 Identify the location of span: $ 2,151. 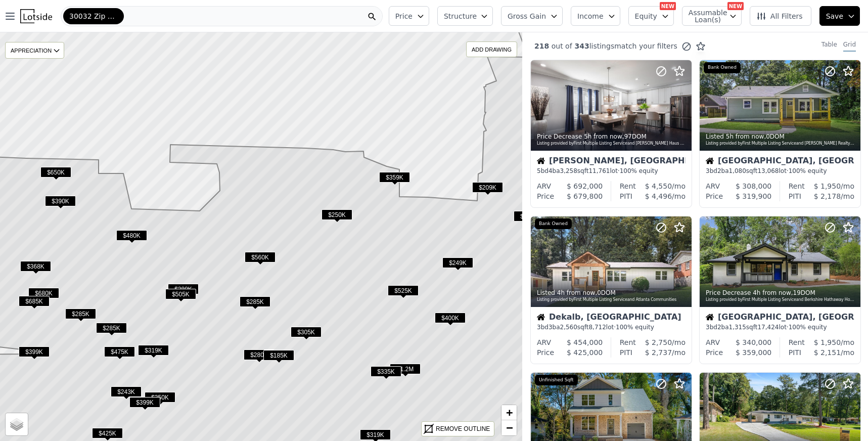
(827, 353).